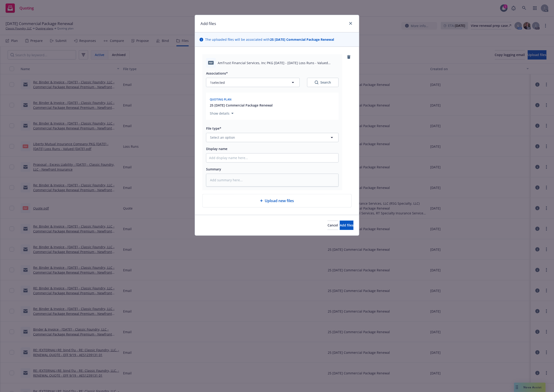  I want to click on span: Select an option, so click(222, 137).